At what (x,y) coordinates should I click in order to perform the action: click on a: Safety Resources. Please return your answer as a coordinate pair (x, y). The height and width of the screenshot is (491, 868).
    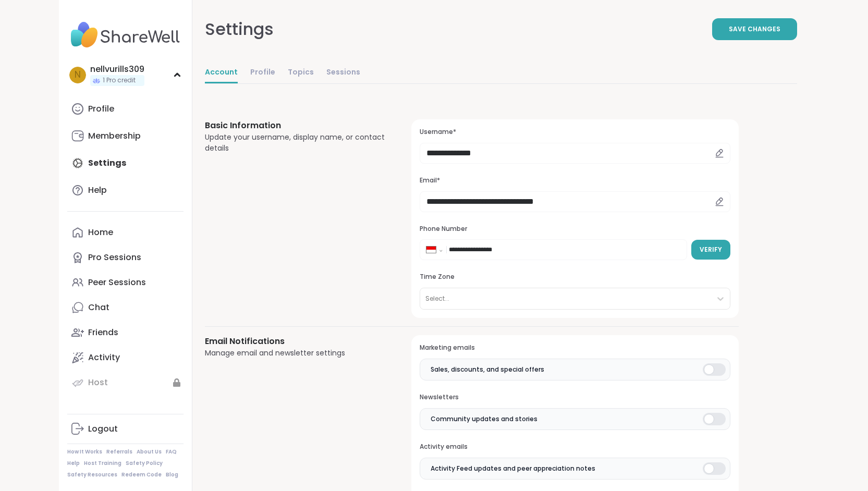
    Looking at the image, I should click on (92, 475).